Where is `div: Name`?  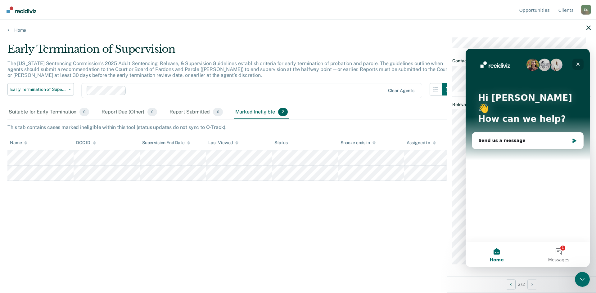 div: Name is located at coordinates (19, 143).